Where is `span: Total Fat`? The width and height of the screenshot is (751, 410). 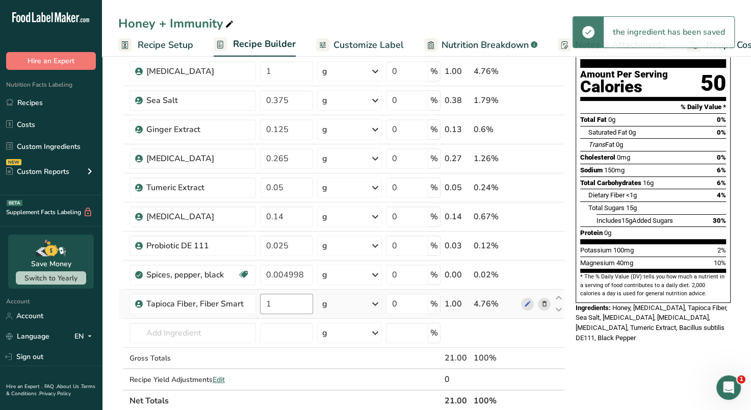
span: Total Fat is located at coordinates (593, 119).